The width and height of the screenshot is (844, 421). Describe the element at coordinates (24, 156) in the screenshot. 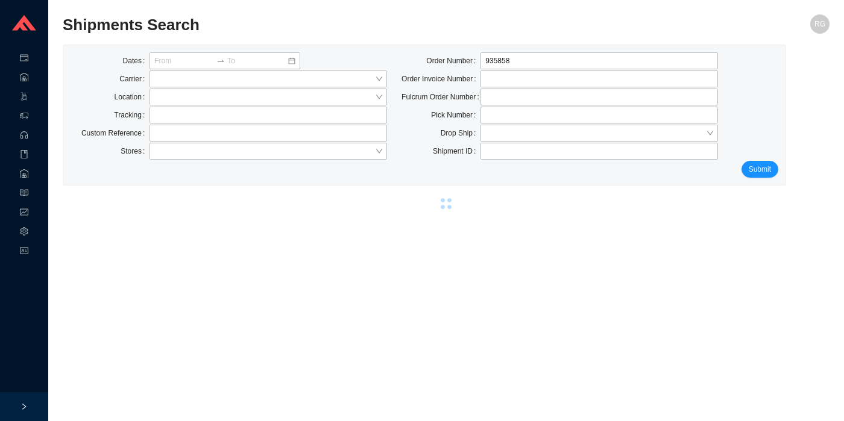

I see `span: book` at that location.